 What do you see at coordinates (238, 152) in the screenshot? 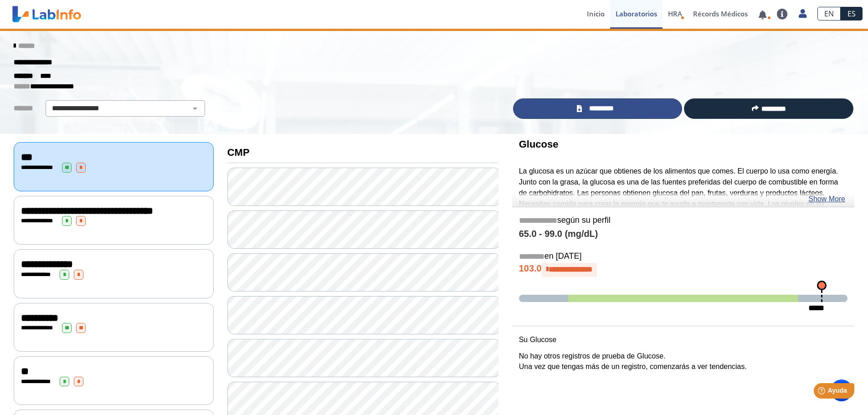
I see `b: CMP` at bounding box center [238, 152].